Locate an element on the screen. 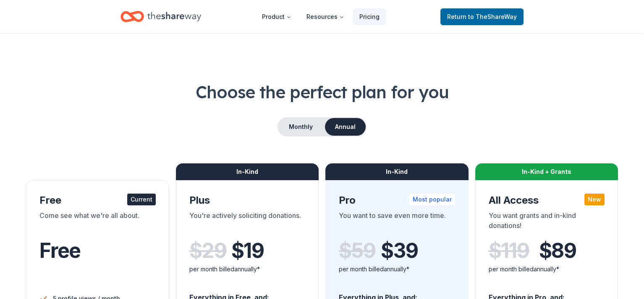 This screenshot has height=299, width=644. div: You want grants and in-kind donations! is located at coordinates (547, 222).